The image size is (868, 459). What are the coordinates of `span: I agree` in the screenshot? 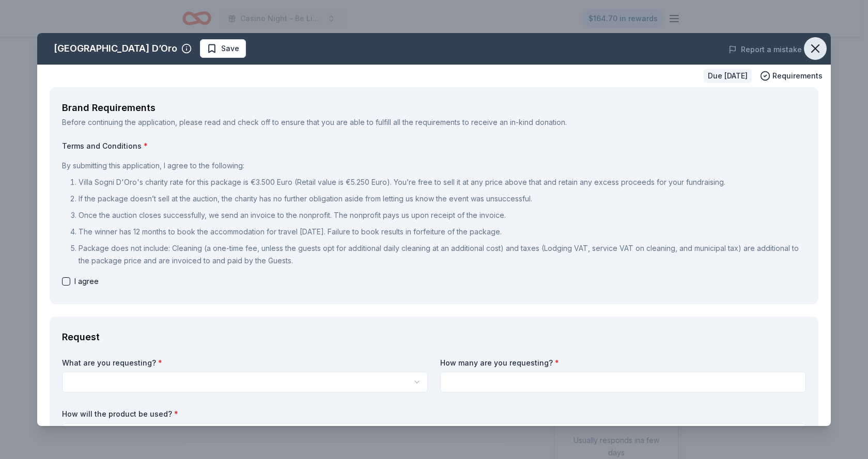 It's located at (86, 282).